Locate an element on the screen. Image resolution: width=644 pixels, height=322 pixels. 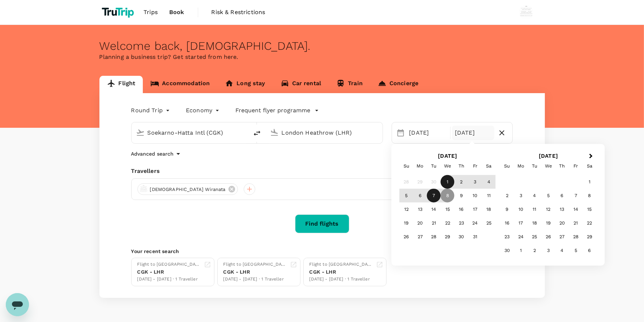
div: Choose Saturday, October 4th, 2025 is located at coordinates (489, 182).